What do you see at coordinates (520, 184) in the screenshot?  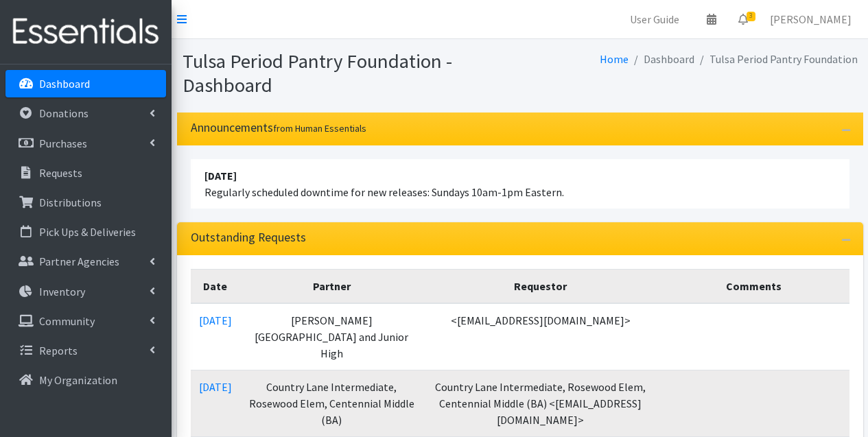 I see `li: Regularly scheduled downtime for new releases: Sundays 10am-1pm Eastern.` at bounding box center [520, 184].